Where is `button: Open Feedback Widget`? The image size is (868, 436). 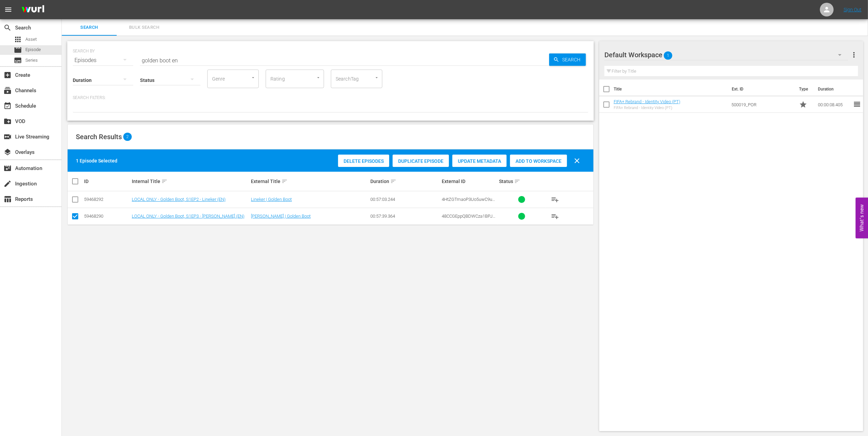 button: Open Feedback Widget is located at coordinates (862, 218).